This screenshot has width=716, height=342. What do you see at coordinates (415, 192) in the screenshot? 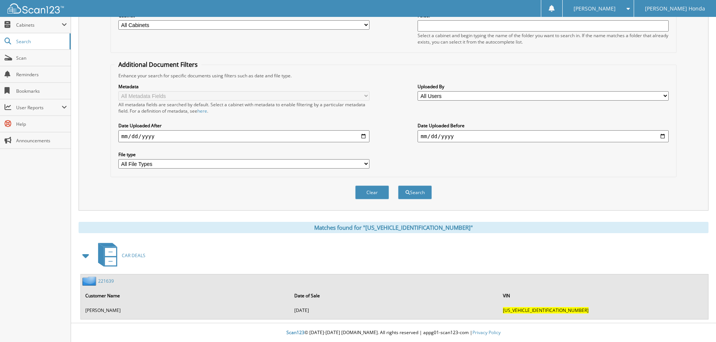
I see `button: Search` at bounding box center [415, 192].